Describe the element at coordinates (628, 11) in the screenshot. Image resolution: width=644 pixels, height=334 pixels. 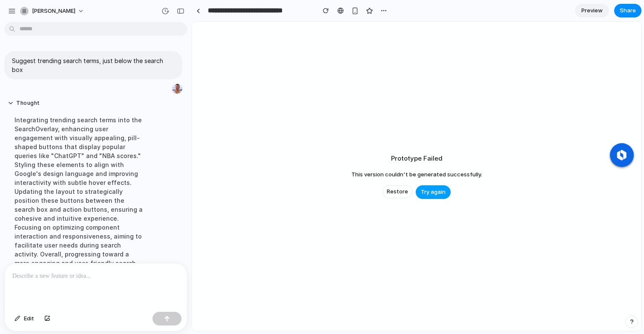
I see `button: Share` at that location.